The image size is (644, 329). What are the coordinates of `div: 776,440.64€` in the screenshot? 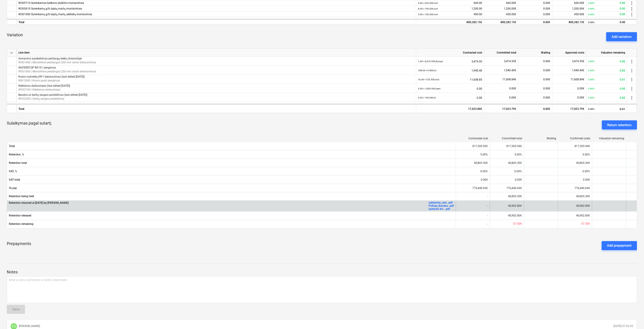 It's located at (575, 188).